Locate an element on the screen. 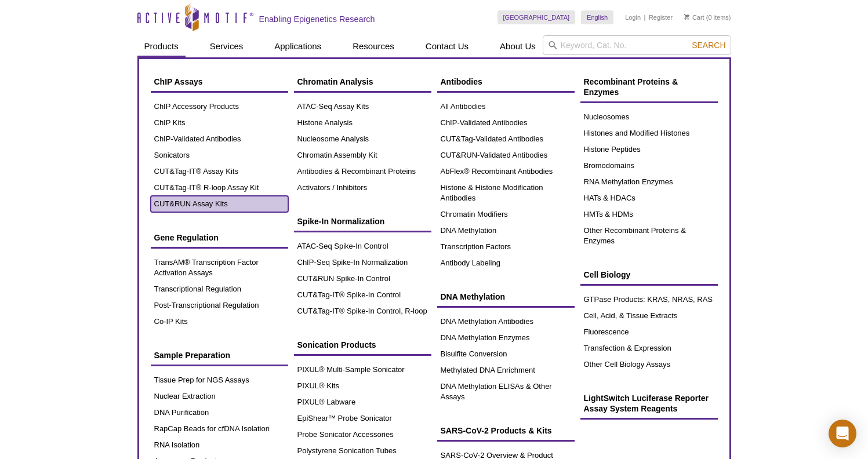 The height and width of the screenshot is (459, 868). a: HMTs & HDMs is located at coordinates (649, 214).